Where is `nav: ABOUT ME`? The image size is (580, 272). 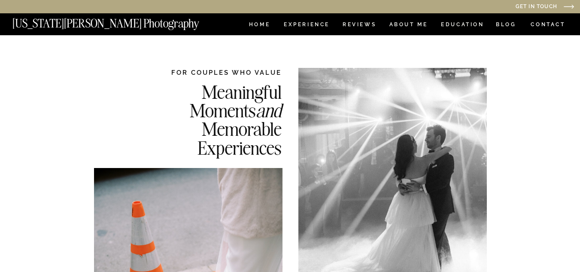
nav: ABOUT ME is located at coordinates (408, 25).